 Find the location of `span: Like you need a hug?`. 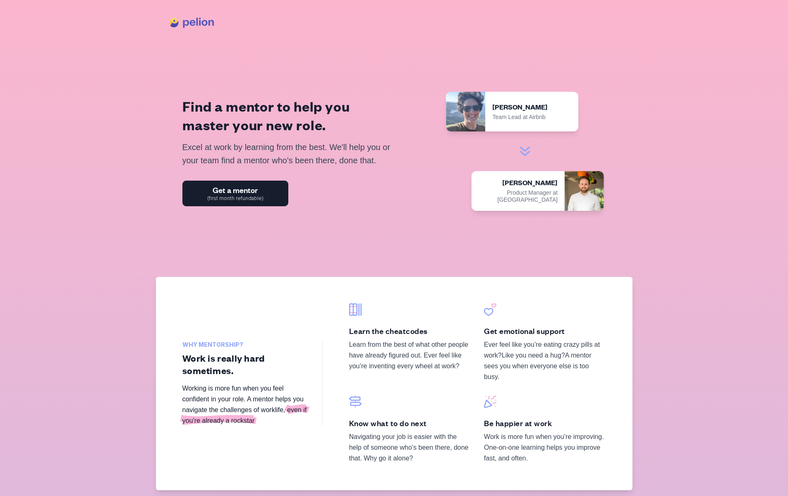

span: Like you need a hug? is located at coordinates (533, 355).